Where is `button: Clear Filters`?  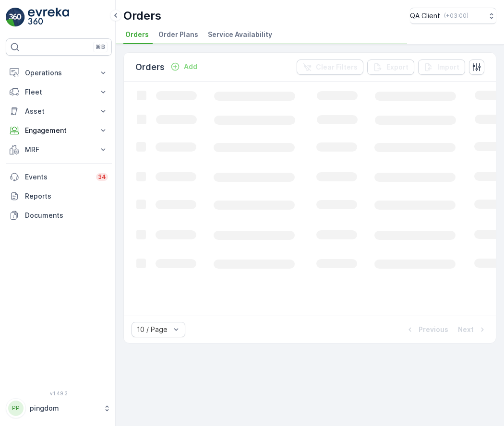
button: Clear Filters is located at coordinates (329, 67).